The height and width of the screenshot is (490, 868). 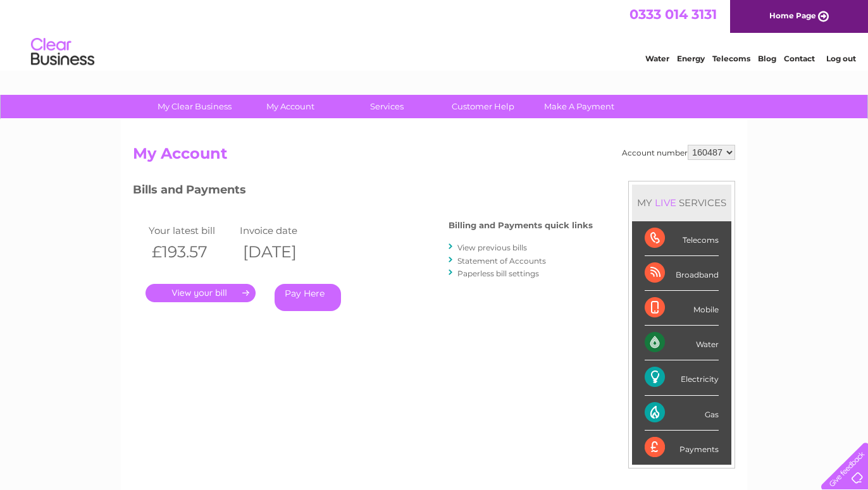 I want to click on img: logo.png, so click(x=62, y=52).